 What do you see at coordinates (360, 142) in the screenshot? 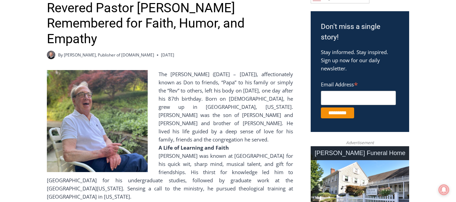
I see `span: Advertisement` at bounding box center [360, 142].